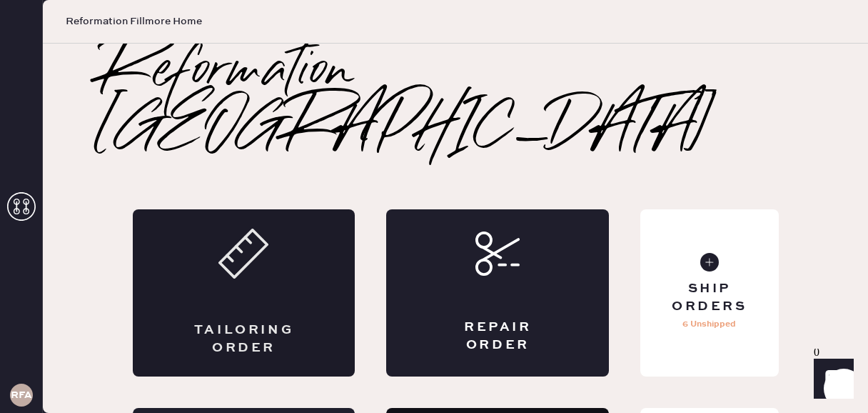  Describe the element at coordinates (709, 298) in the screenshot. I see `div: Ship Orders` at that location.